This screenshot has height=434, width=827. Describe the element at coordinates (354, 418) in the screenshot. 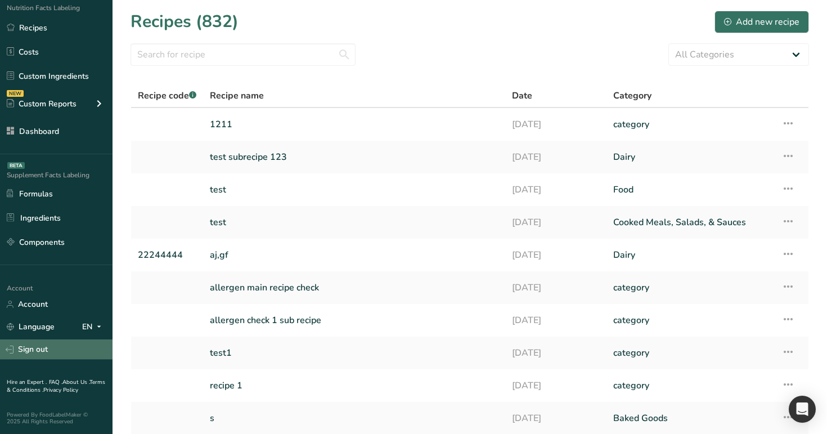

I see `a: s` at that location.